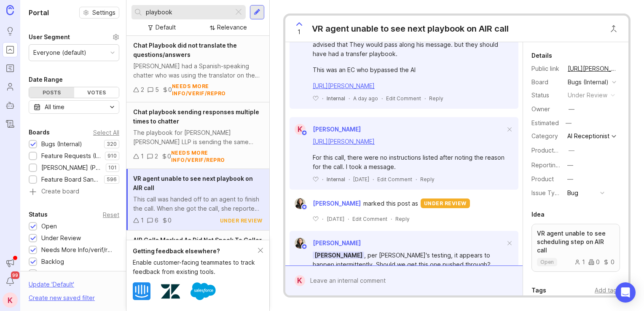  Describe the element at coordinates (198, 261) in the screenshot. I see `a: AIR Calls Marked As Did Not Speak To Caller - Unable to Access PlaybookAIR calls being handed off...` at that location.